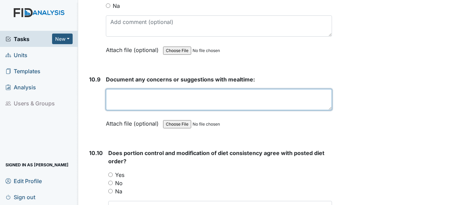  What do you see at coordinates (110, 175) in the screenshot?
I see `input: Yes` at bounding box center [110, 175].